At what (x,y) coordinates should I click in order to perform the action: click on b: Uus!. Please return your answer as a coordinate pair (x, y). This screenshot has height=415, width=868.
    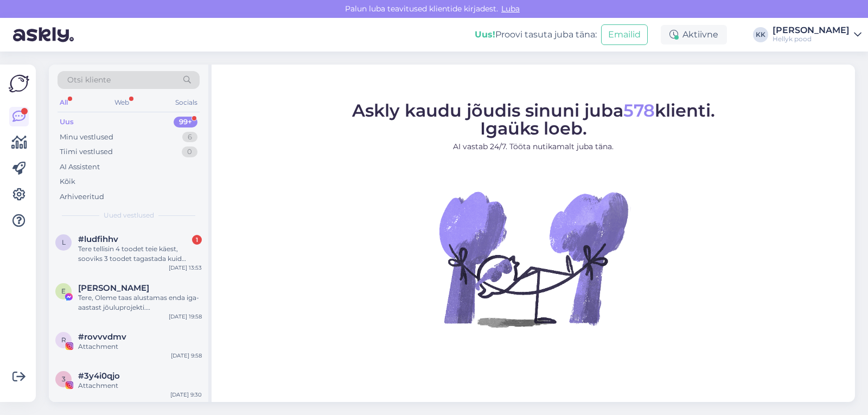
    Looking at the image, I should click on (485, 34).